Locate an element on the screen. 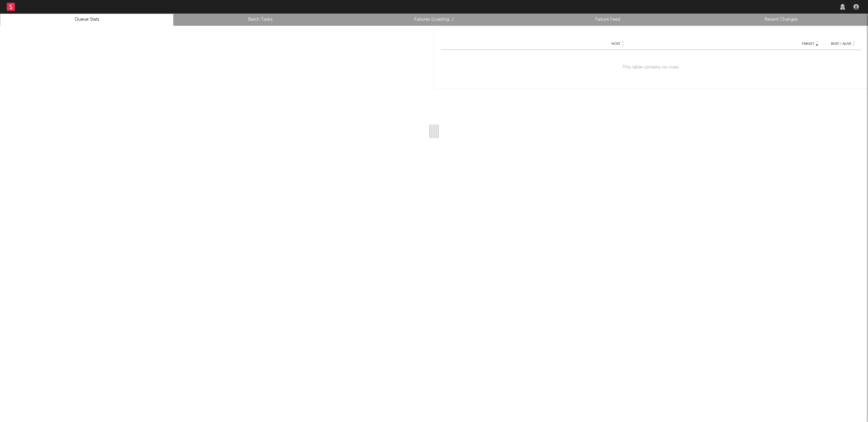 The width and height of the screenshot is (868, 422). span: Target is located at coordinates (807, 44).